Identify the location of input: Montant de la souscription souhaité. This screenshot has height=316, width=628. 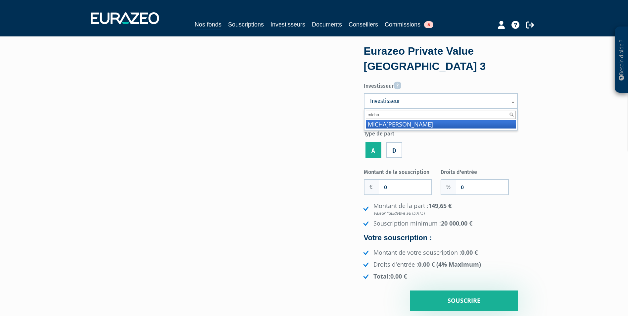
(405, 187).